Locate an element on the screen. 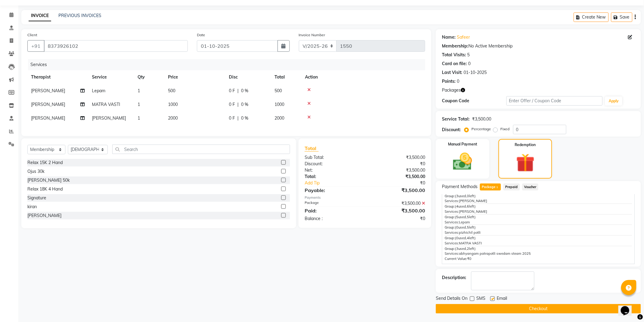 The image size is (644, 322). input: Search is located at coordinates (202, 149).